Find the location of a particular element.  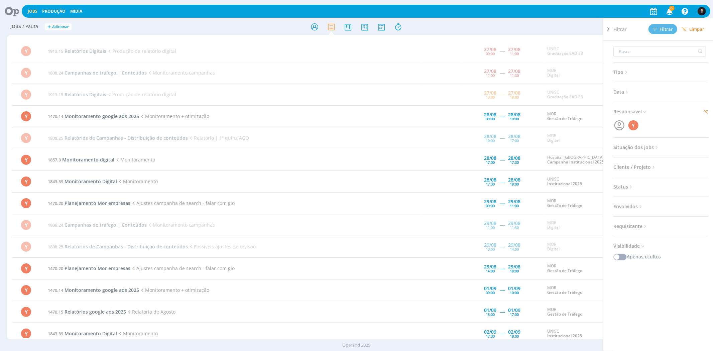

div: 11:30 is located at coordinates (515, 227).